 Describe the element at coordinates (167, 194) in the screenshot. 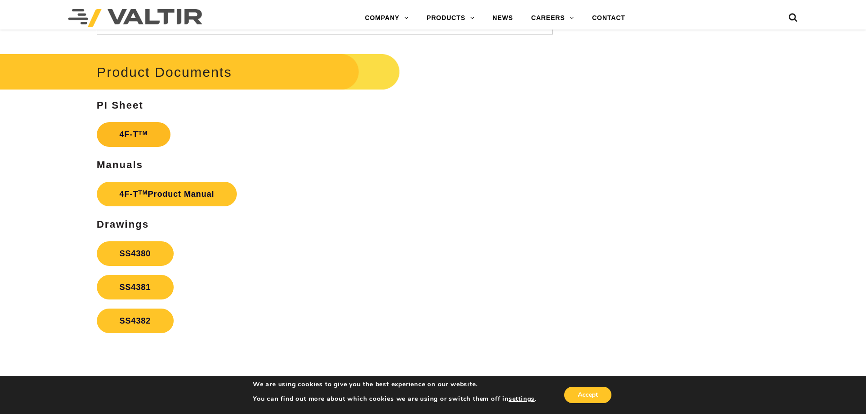

I see `a: 4F-TTMProduct Manual` at that location.